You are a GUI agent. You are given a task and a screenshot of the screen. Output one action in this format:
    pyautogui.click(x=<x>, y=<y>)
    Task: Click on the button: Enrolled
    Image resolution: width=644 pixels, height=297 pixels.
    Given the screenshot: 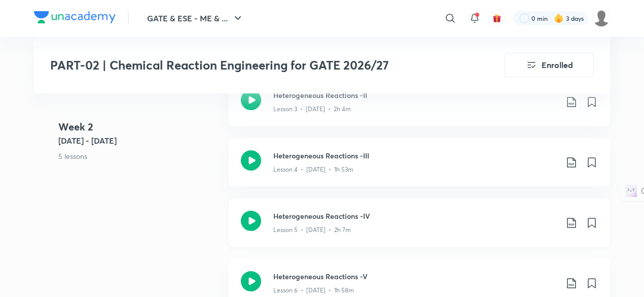 What is the action you would take?
    pyautogui.click(x=550, y=65)
    